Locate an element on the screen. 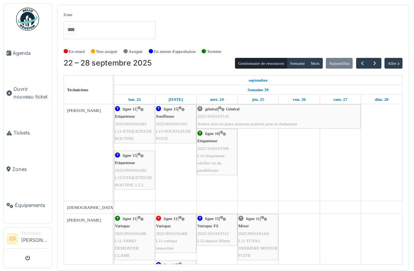  a: Ouvrir nouveau ticket is located at coordinates (28, 93).